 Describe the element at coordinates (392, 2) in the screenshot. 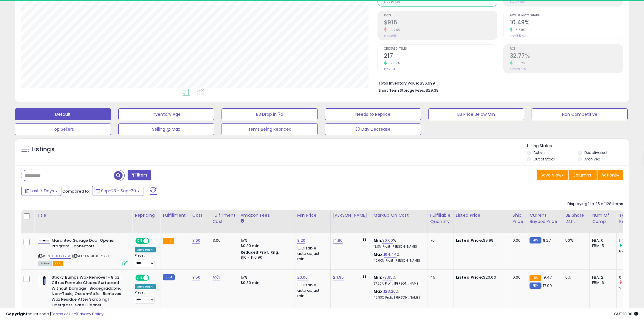

I see `small: Prev: $5,649` at that location.